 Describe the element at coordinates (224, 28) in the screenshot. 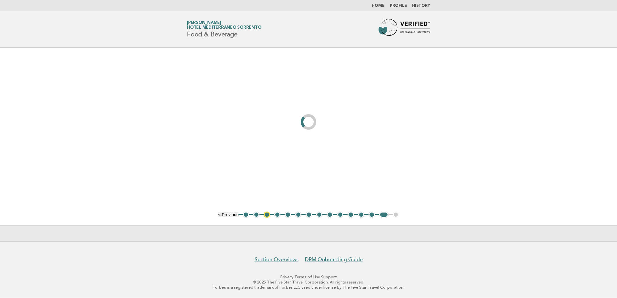

I see `span: Hotel Mediterraneo Sorrento` at that location.